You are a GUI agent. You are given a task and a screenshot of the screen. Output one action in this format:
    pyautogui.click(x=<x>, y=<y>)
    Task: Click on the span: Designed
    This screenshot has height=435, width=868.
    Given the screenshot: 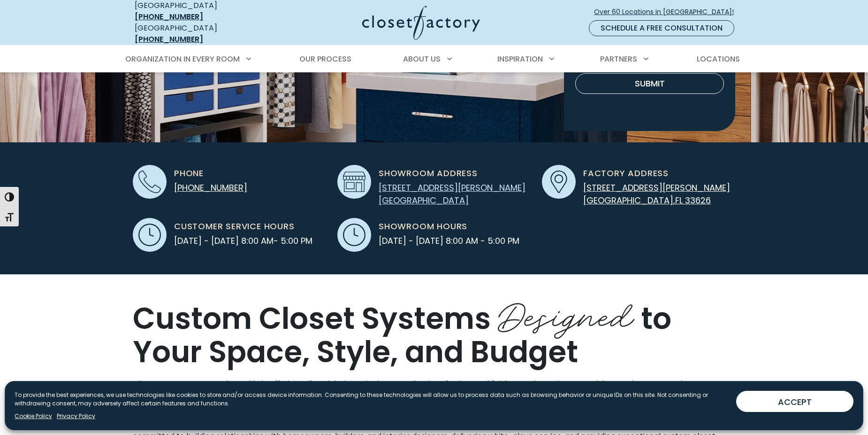 What is the action you would take?
    pyautogui.click(x=566, y=313)
    